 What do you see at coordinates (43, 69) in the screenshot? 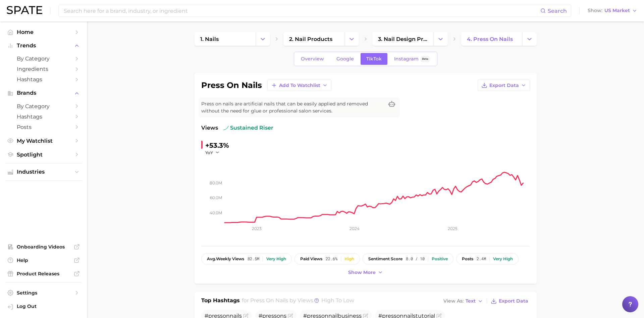
I see `span: Ingredients` at bounding box center [43, 69].